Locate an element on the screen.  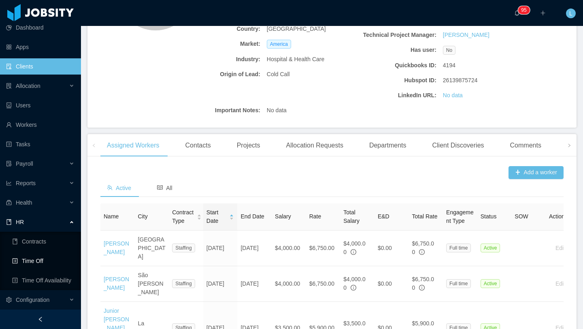
a: icon: profileTasks is located at coordinates (40, 144).